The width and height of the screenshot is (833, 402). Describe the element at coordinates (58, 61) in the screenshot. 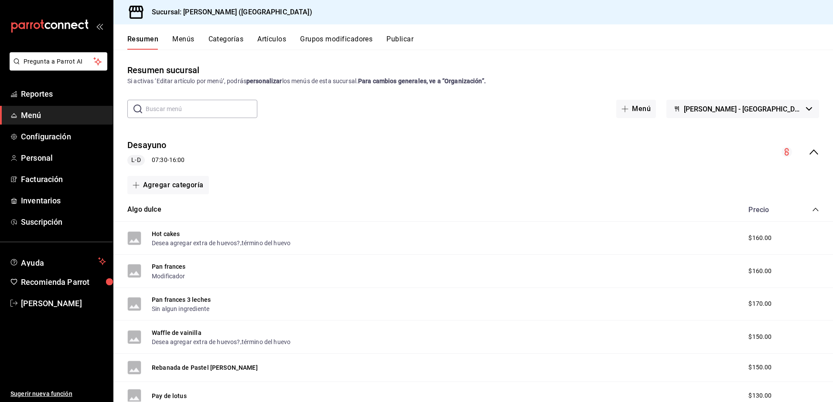

I see `button: Pregunta a Parrot AI` at that location.